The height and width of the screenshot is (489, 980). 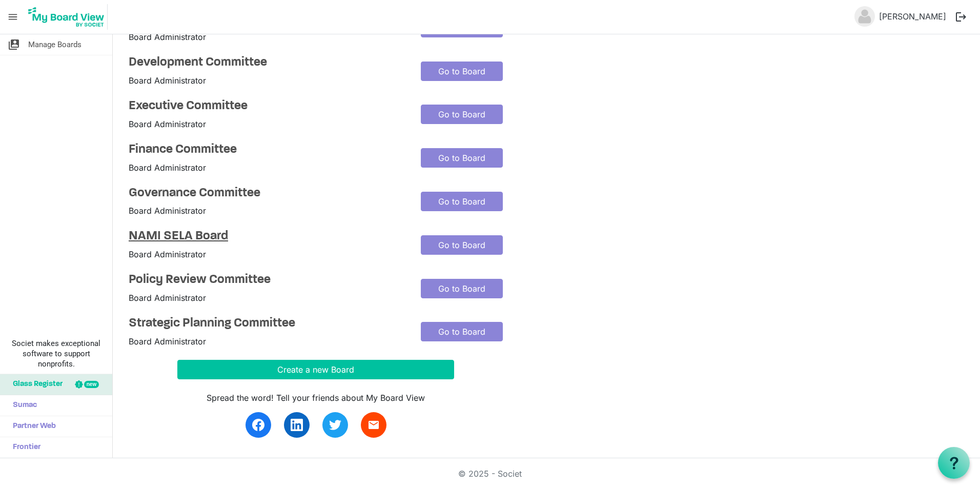 What do you see at coordinates (267, 193) in the screenshot?
I see `h4: Governance Committee` at bounding box center [267, 193].